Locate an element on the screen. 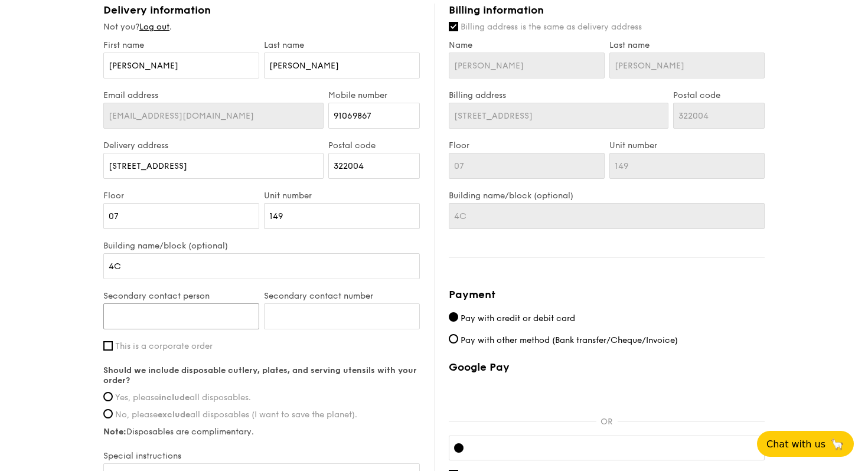 This screenshot has width=868, height=471. label: Secondary contact number is located at coordinates (342, 296).